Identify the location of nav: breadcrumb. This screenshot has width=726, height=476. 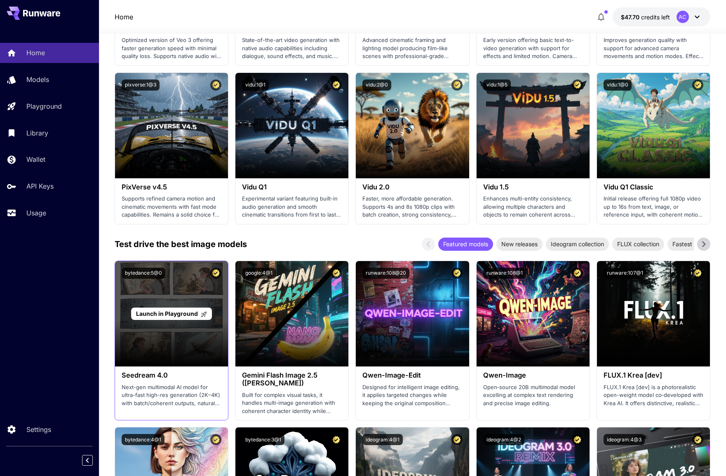
(124, 17).